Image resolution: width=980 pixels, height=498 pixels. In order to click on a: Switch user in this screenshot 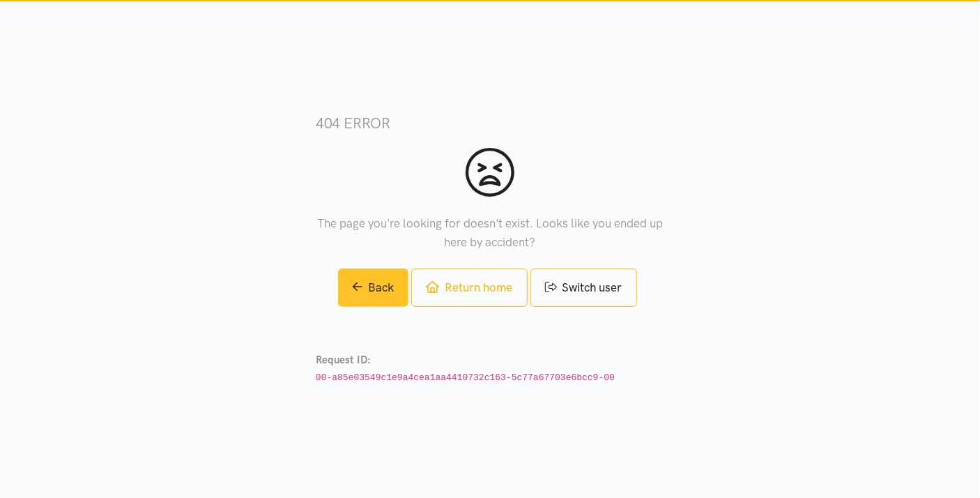, I will do `click(583, 287)`.